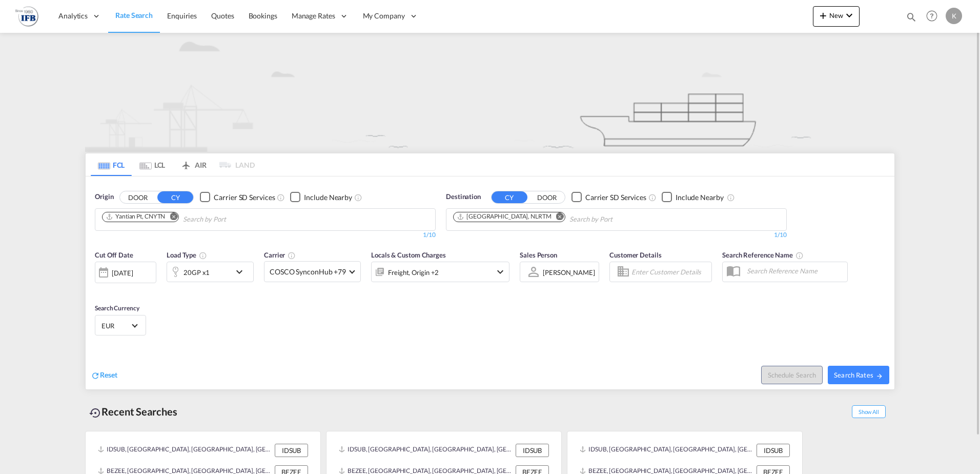 The width and height of the screenshot is (980, 474). Describe the element at coordinates (95, 375) in the screenshot. I see `md-icon: icon-refresh` at that location.